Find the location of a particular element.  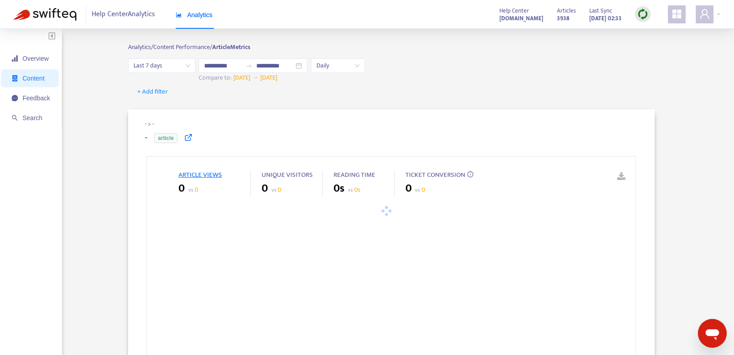

span: signal is located at coordinates (15, 58).